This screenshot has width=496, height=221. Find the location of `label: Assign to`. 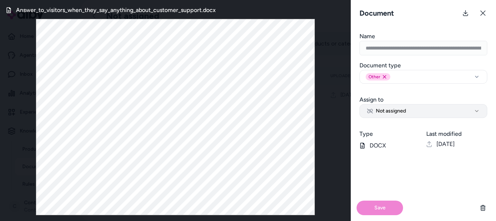

label: Assign to is located at coordinates (372, 99).